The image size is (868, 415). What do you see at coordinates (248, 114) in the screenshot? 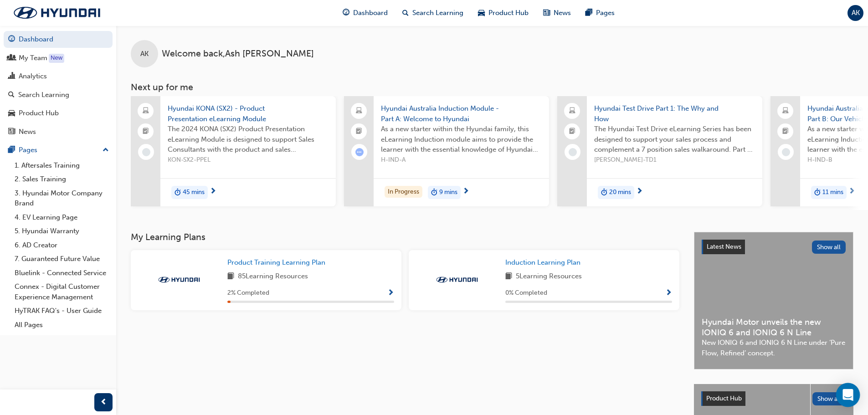
I see `span: Hyundai KONA (SX2) - Product Presentation eLearning Module` at bounding box center [248, 114].